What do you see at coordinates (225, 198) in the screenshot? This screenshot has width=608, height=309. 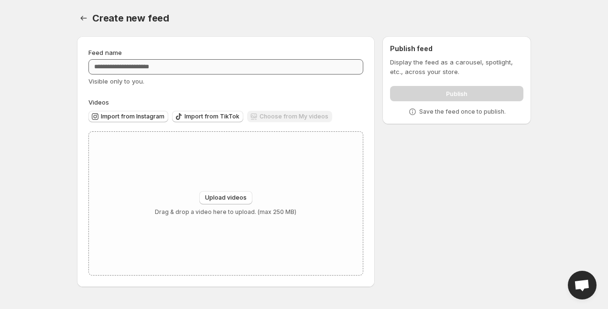 I see `button: Upload videos` at bounding box center [225, 198].